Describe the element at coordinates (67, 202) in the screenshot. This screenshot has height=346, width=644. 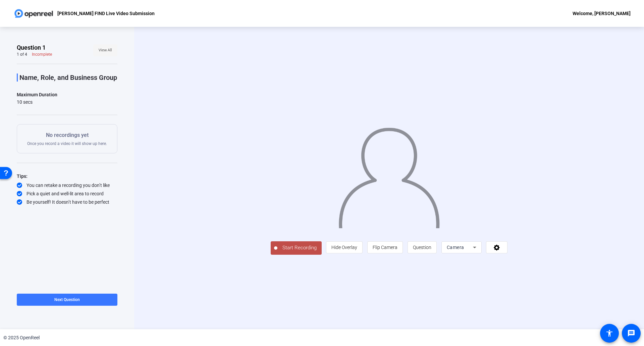
I see `div: Be yourself! It doesn’t have to be perfect` at that location.